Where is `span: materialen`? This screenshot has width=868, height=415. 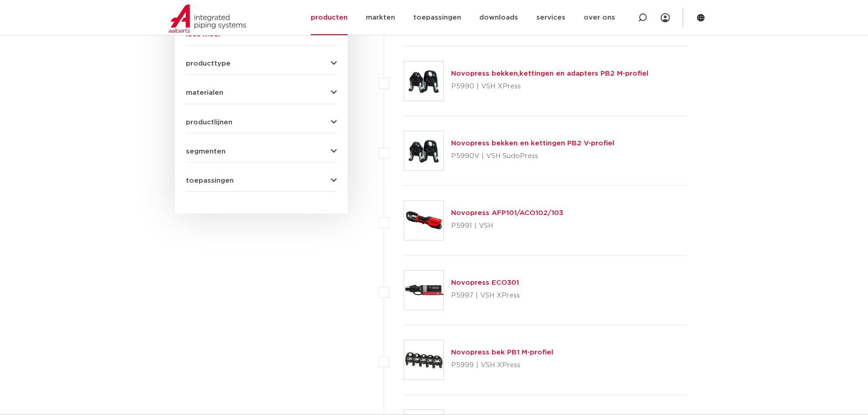 span: materialen is located at coordinates (204, 93).